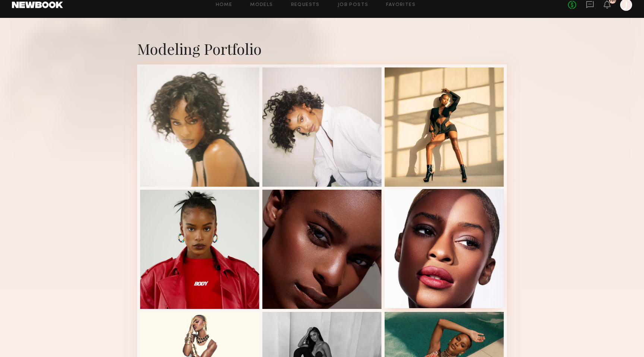  I want to click on div: Modeling Portfolio, so click(322, 48).